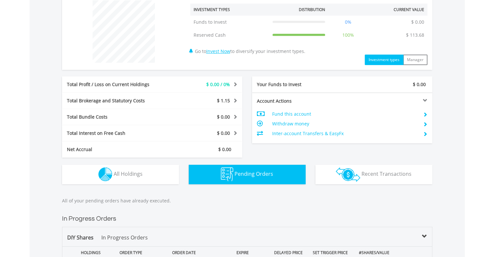  What do you see at coordinates (80, 237) in the screenshot?
I see `span: DIY Shares` at bounding box center [80, 237].